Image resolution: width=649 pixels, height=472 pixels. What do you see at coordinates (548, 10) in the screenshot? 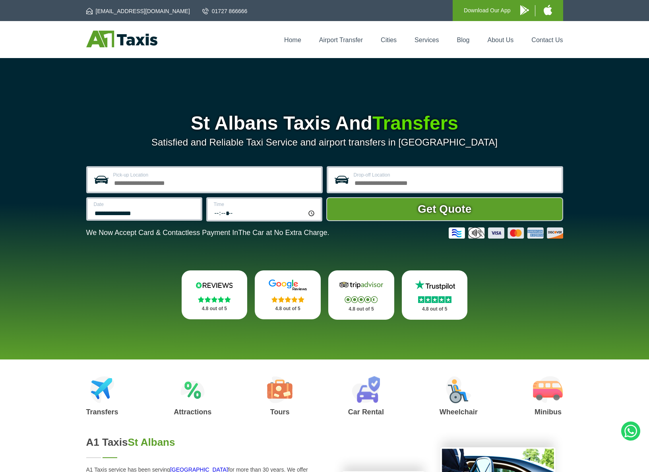
I see `img: A1 Taxis iPhone App` at bounding box center [548, 10].